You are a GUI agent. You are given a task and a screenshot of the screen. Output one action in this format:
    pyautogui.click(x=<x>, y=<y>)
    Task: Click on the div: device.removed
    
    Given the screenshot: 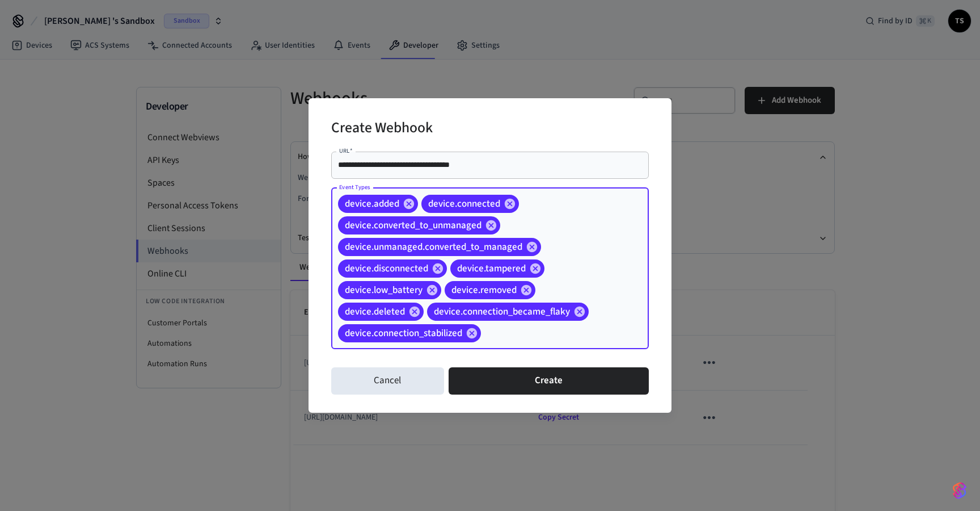 What is the action you would take?
    pyautogui.click(x=490, y=290)
    